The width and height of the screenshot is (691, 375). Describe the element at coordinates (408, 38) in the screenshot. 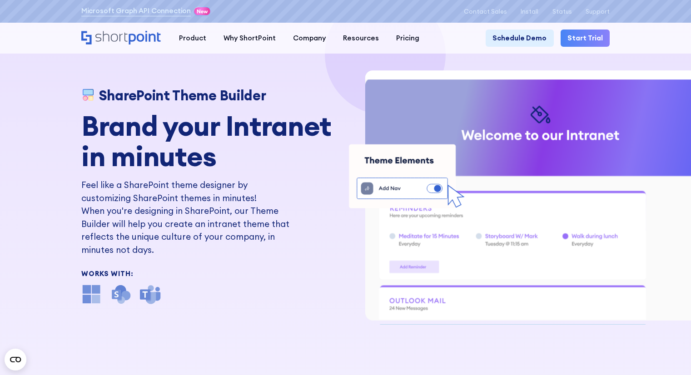

I see `a: Pricing` at that location.